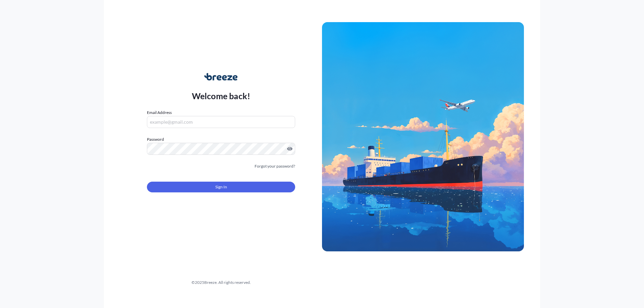 The height and width of the screenshot is (308, 644). Describe the element at coordinates (221, 187) in the screenshot. I see `span: Sign In` at that location.